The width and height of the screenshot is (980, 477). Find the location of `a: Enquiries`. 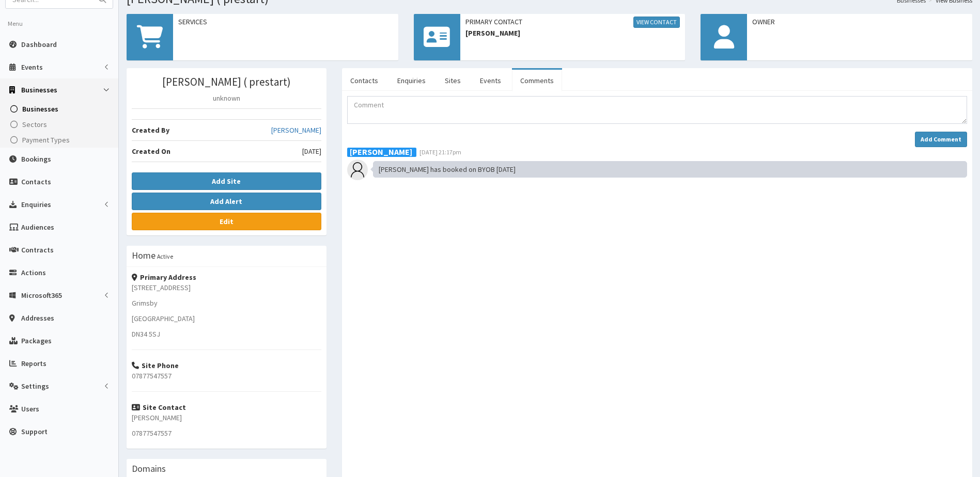

a: Enquiries is located at coordinates (412, 80).